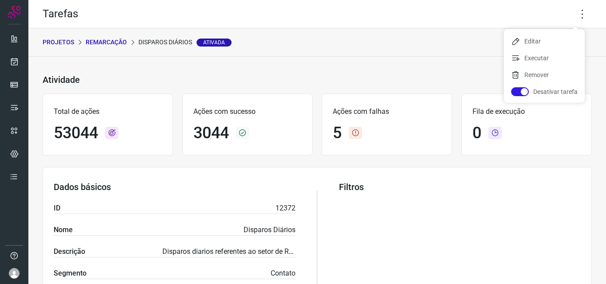  I want to click on p: Remarcação, so click(106, 42).